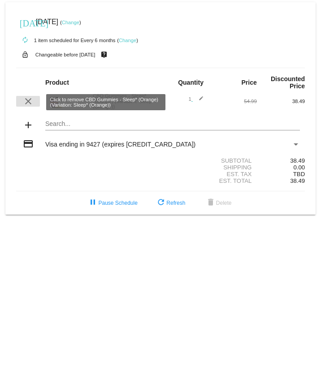  What do you see at coordinates (218, 203) in the screenshot?
I see `button: Delete` at bounding box center [218, 203].